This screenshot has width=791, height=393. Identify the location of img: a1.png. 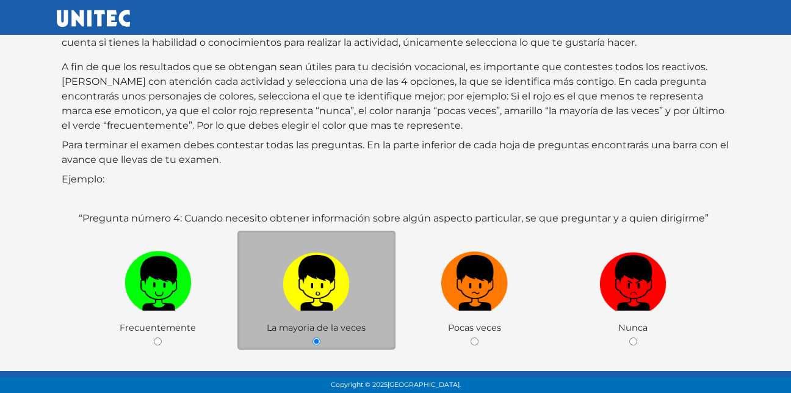
(316, 278).